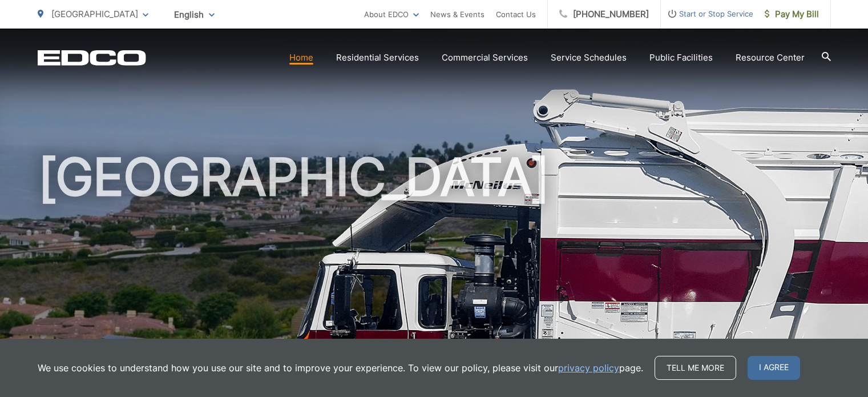 The width and height of the screenshot is (868, 397). Describe the element at coordinates (392, 14) in the screenshot. I see `a: About EDCO` at that location.